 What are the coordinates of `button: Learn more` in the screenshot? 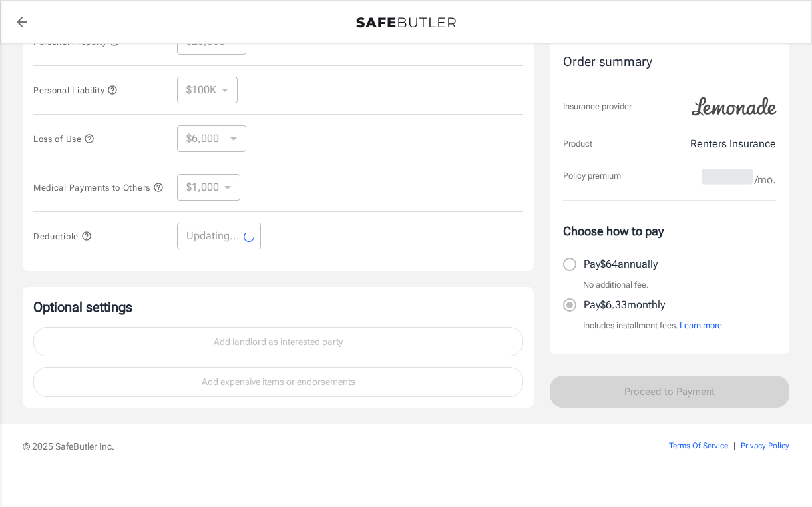 It's located at (701, 326).